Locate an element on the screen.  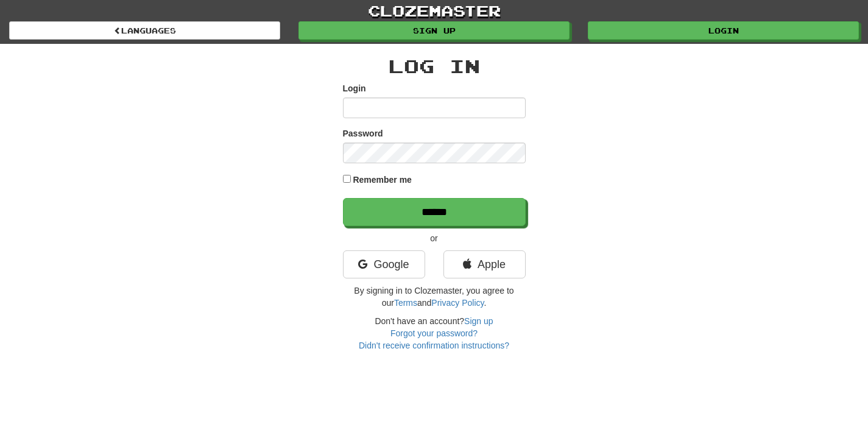
label: Login is located at coordinates (354, 88).